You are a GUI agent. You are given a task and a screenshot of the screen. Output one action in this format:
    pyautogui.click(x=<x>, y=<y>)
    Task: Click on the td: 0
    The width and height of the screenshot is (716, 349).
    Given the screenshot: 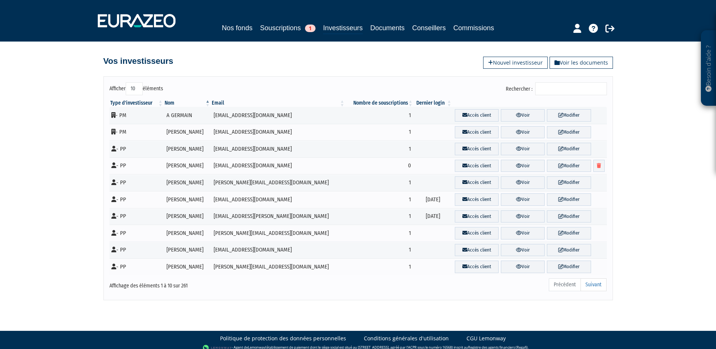 What is the action you would take?
    pyautogui.click(x=380, y=166)
    